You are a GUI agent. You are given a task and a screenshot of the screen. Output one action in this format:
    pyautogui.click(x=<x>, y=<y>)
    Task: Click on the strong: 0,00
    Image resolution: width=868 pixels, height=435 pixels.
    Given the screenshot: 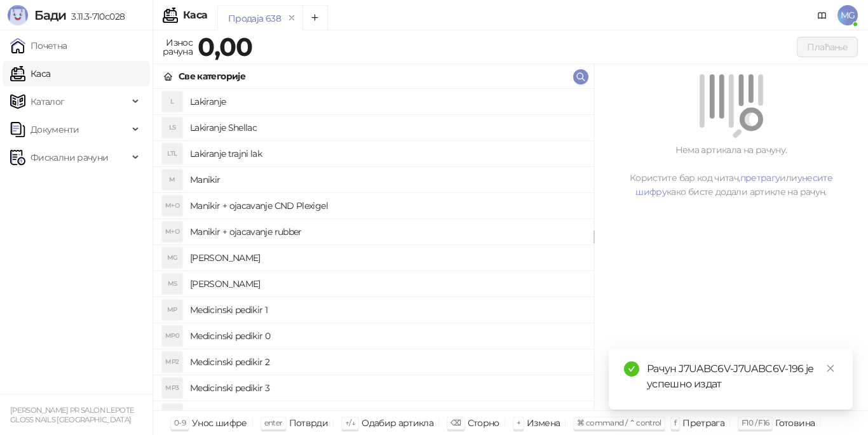 What is the action you would take?
    pyautogui.click(x=225, y=46)
    